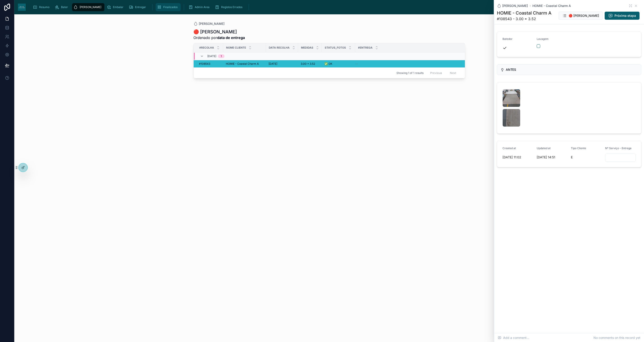  I want to click on a: Resumo, so click(42, 7).